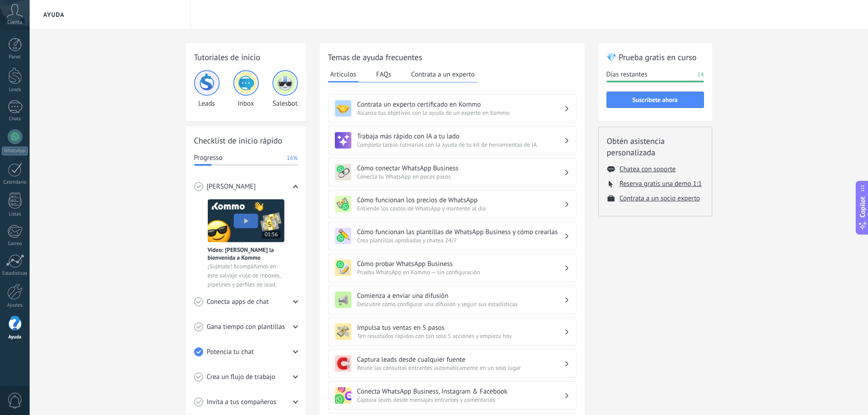  Describe the element at coordinates (863, 207) in the screenshot. I see `span: Copilot` at that location.